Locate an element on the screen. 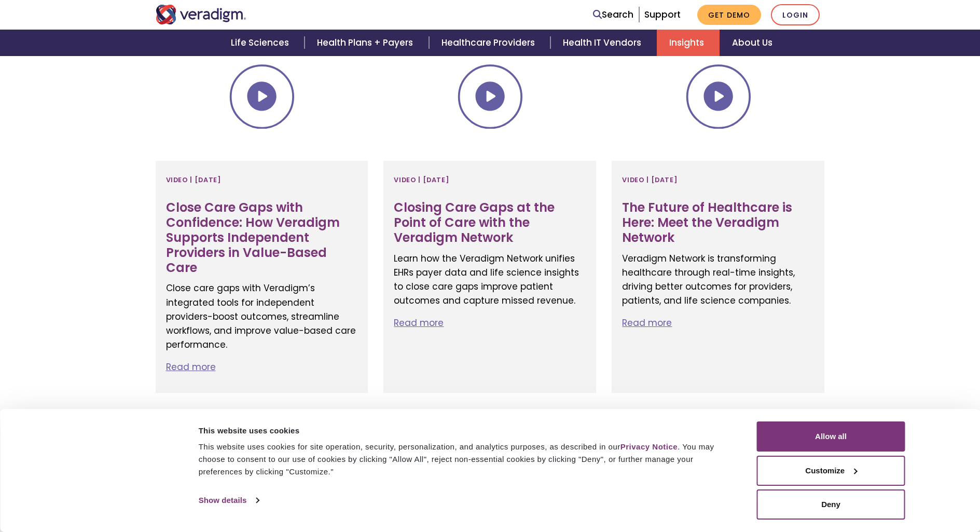  img: Veradigm logo is located at coordinates (201, 14).